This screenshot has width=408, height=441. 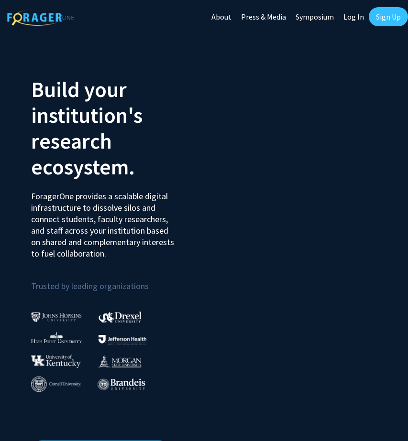 What do you see at coordinates (56, 384) in the screenshot?
I see `img: Cornell University` at bounding box center [56, 384].